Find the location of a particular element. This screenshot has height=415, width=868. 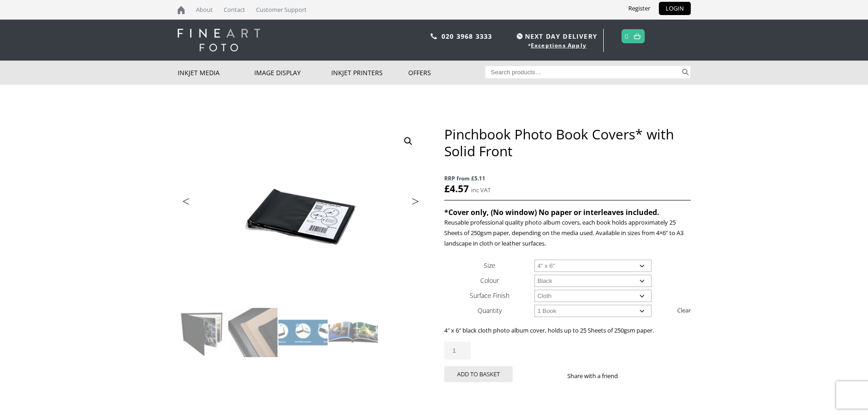

a: Inkjet Media is located at coordinates (216, 72).